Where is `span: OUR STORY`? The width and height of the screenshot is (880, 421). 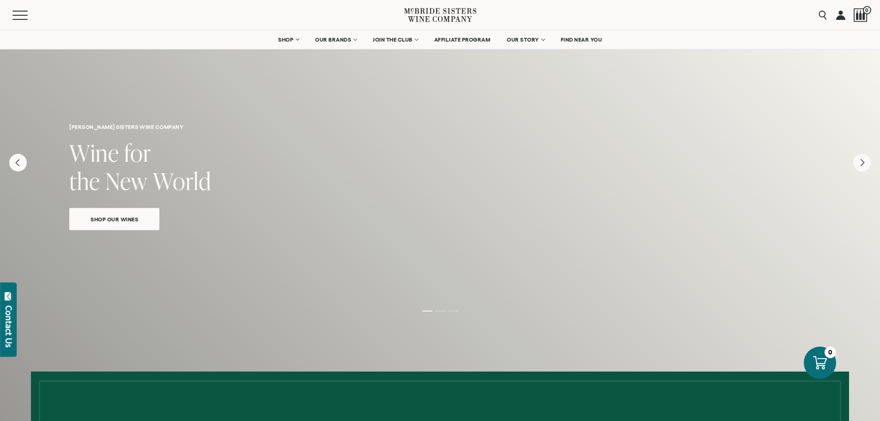 span: OUR STORY is located at coordinates (523, 40).